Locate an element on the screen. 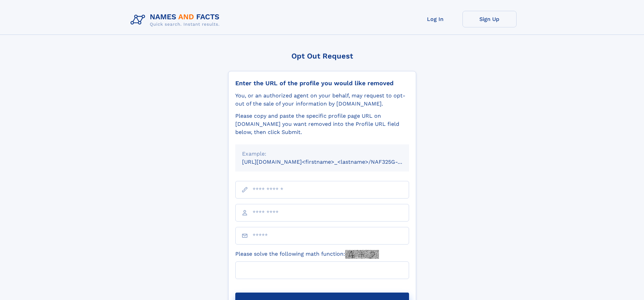 The width and height of the screenshot is (644, 300). div: Opt Out Request is located at coordinates (322, 56).